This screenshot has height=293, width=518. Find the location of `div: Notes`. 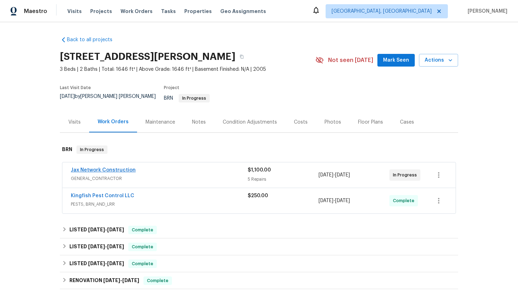

div: Notes is located at coordinates (199, 122).